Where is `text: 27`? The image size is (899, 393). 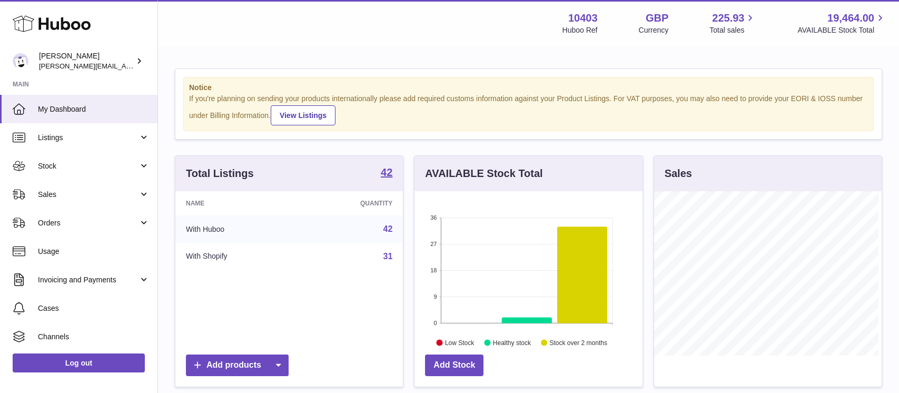 text: 27 is located at coordinates (434, 244).